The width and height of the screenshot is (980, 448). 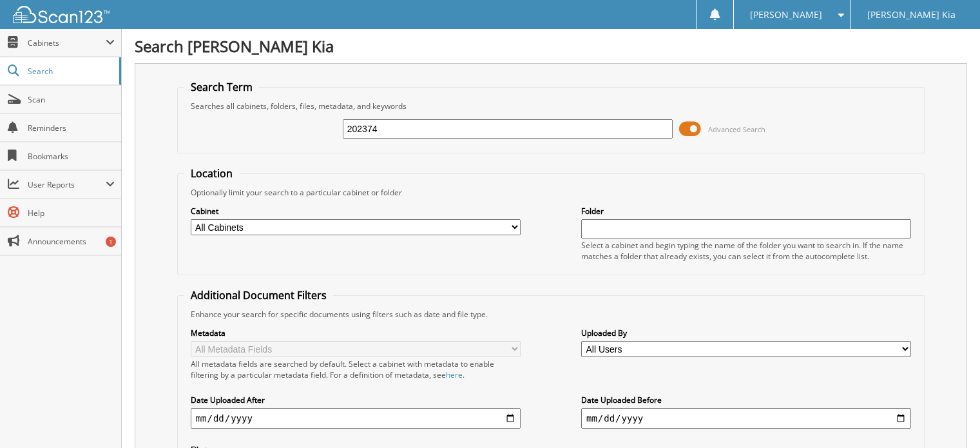 What do you see at coordinates (746, 399) in the screenshot?
I see `label: Date Uploaded Before` at bounding box center [746, 399].